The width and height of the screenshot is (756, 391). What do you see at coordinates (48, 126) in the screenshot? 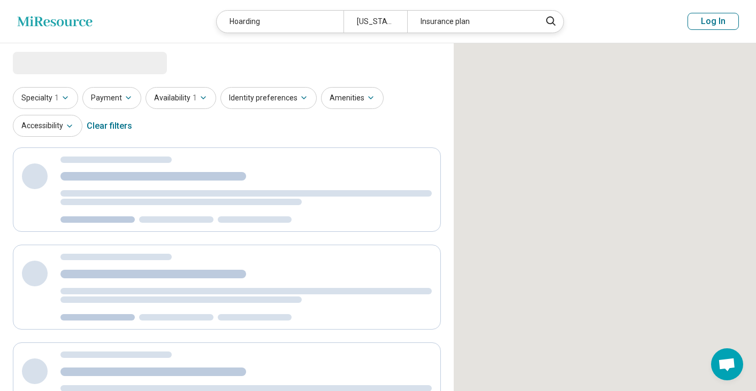
I see `button: Accessibility` at bounding box center [48, 126].